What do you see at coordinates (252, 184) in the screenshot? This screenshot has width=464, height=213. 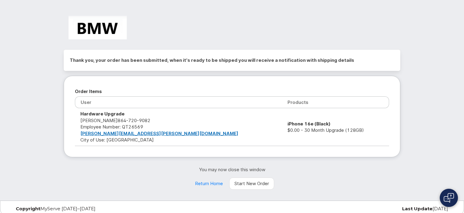 I see `a: Start New Order` at bounding box center [252, 184].